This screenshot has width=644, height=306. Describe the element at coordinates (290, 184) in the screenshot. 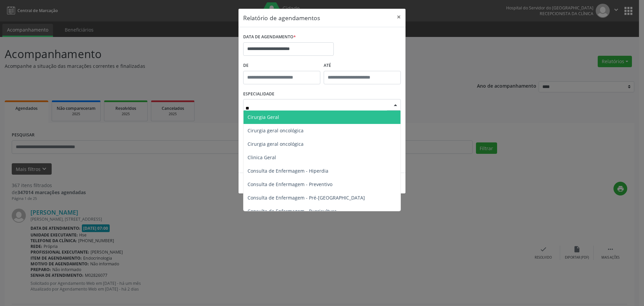

I see `span: Consulta de Enfermagem - Preventivo` at that location.